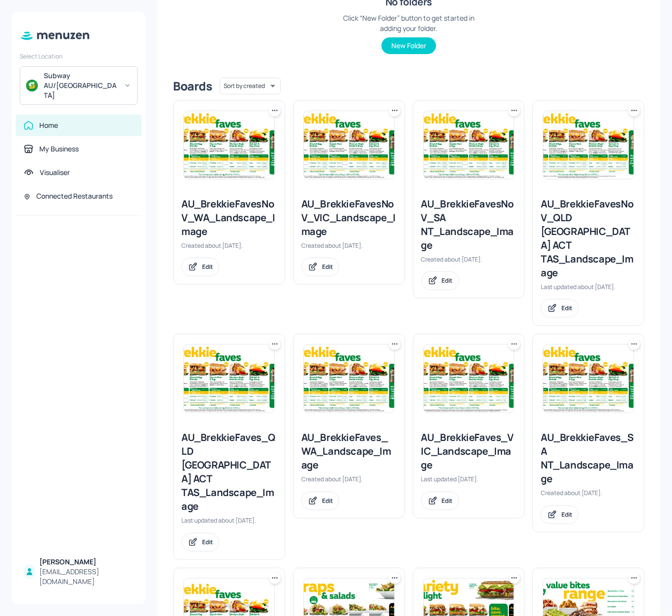 The image size is (672, 616). What do you see at coordinates (229, 218) in the screenshot?
I see `div: AU_BrekkieFavesNoV_WA_Landscape_Image` at bounding box center [229, 218].